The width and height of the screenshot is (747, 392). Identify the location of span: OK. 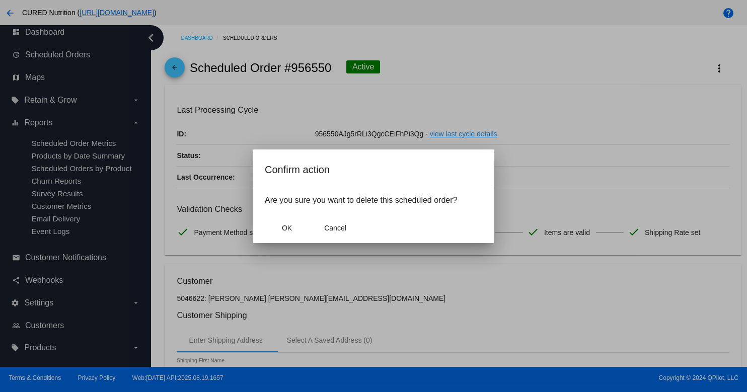
(287, 228).